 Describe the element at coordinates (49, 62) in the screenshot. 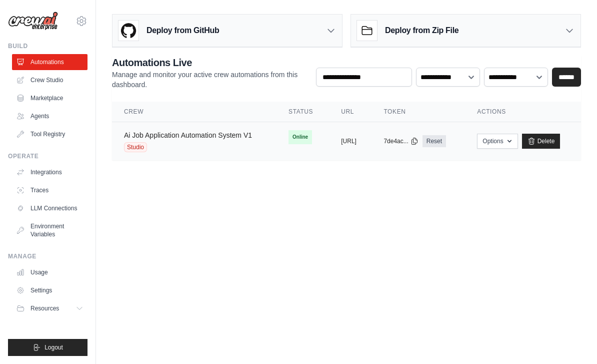

I see `a: Automations` at that location.